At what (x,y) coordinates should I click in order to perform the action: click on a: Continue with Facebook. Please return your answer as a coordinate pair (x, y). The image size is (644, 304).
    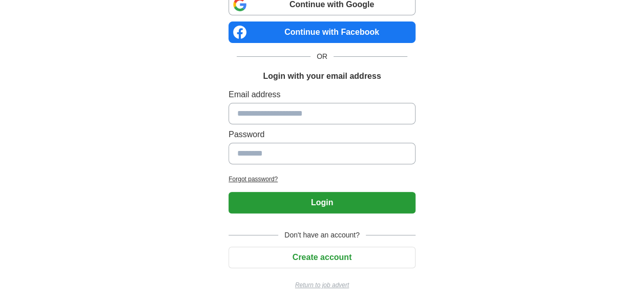
    Looking at the image, I should click on (322, 32).